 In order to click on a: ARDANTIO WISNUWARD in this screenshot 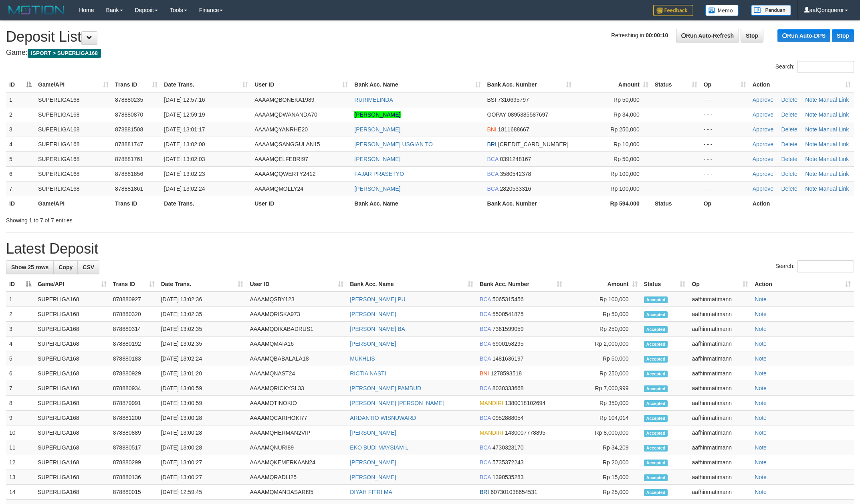, I will do `click(383, 418)`.